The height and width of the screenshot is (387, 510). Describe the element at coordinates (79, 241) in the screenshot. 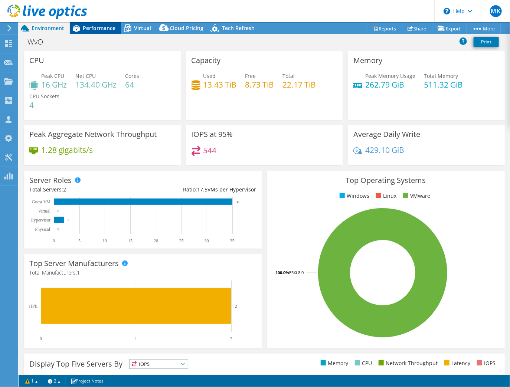

I see `text: 5` at that location.